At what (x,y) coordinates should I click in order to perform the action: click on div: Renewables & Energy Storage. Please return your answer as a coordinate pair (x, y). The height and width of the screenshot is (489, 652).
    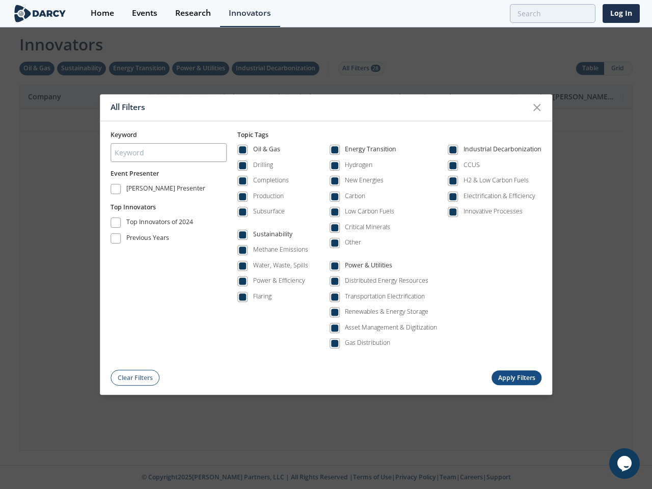
    Looking at the image, I should click on (386, 312).